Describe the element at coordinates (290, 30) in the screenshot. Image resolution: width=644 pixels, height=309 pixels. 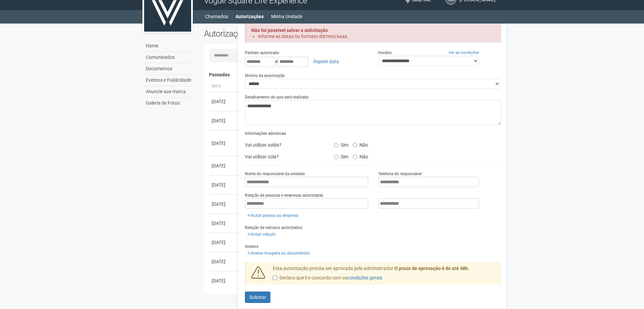
I see `strong: Não foi possível salvar a solicitação` at that location.